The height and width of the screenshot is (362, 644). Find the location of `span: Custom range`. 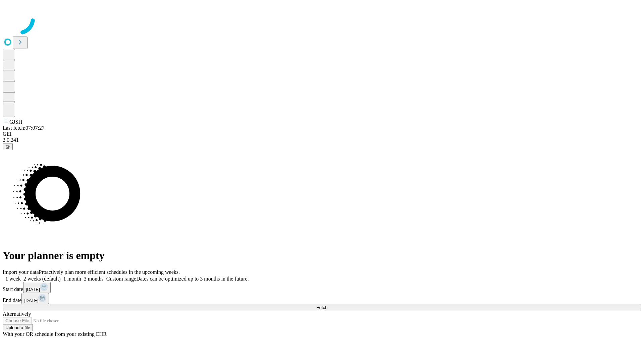

span: Custom range is located at coordinates (121, 278).